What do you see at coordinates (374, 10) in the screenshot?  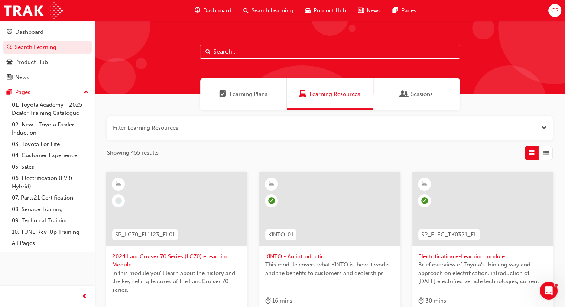 I see `span: News` at bounding box center [374, 10].